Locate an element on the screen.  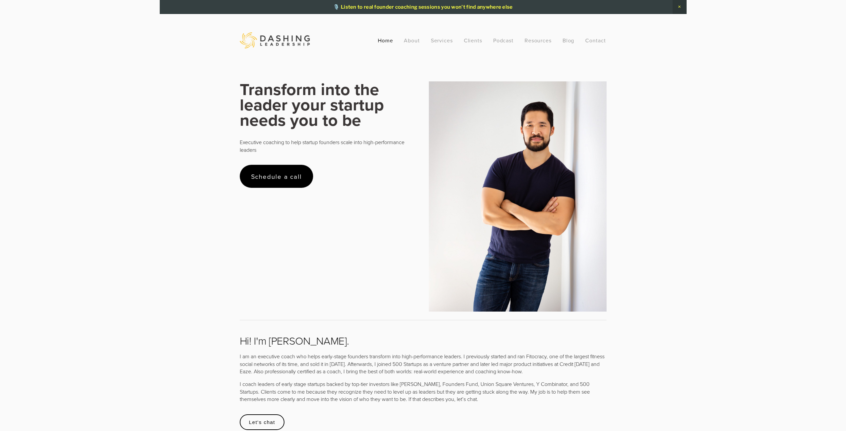
a: About is located at coordinates (412, 40).